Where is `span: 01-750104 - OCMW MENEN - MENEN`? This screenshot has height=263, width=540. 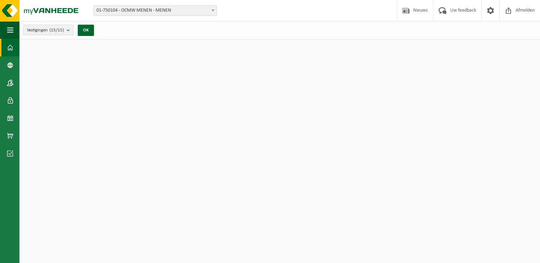
span: 01-750104 - OCMW MENEN - MENEN is located at coordinates (155, 11).